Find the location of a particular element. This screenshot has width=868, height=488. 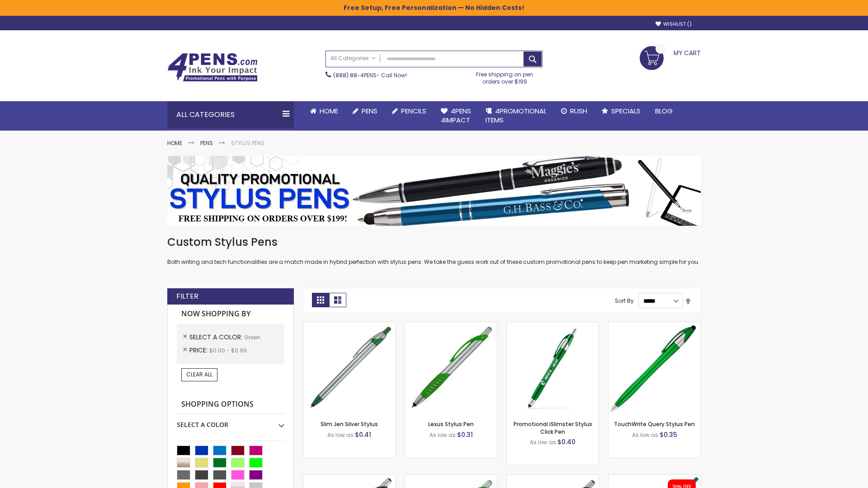

span: 4PROMOTIONAL ITEMS is located at coordinates (516, 116).